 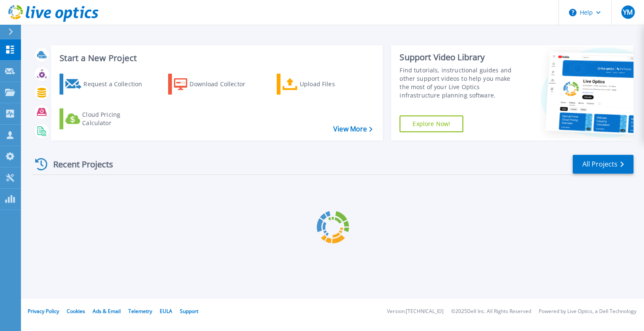 I want to click on a: Ads & Email, so click(x=106, y=311).